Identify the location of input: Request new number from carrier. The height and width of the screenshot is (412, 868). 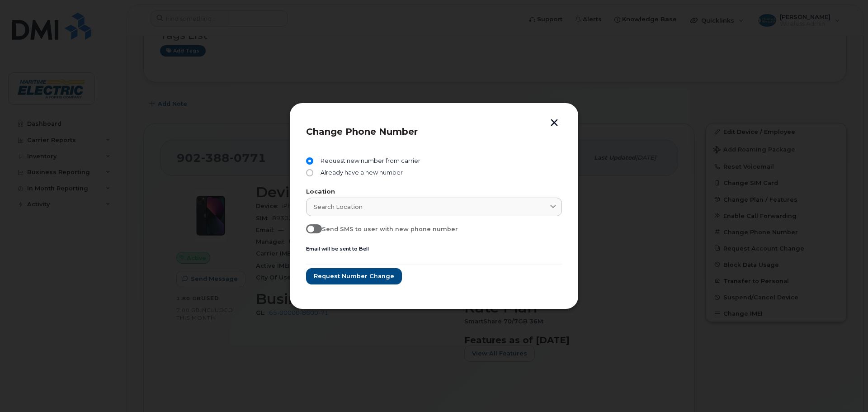
(309, 161).